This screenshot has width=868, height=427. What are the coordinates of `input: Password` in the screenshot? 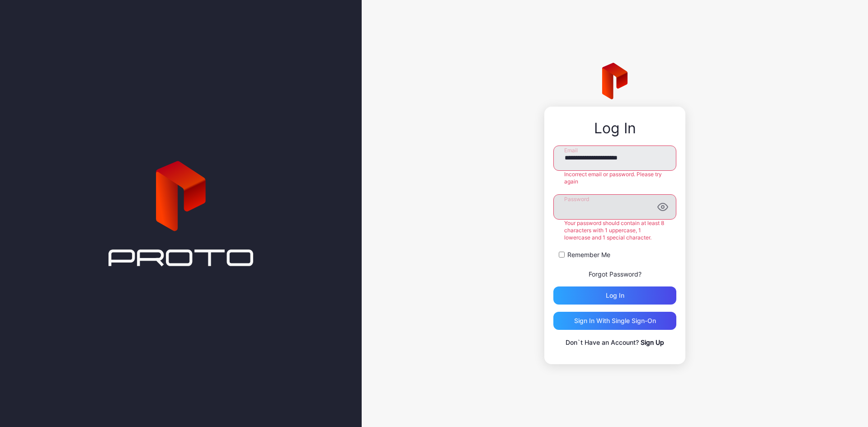 It's located at (615, 207).